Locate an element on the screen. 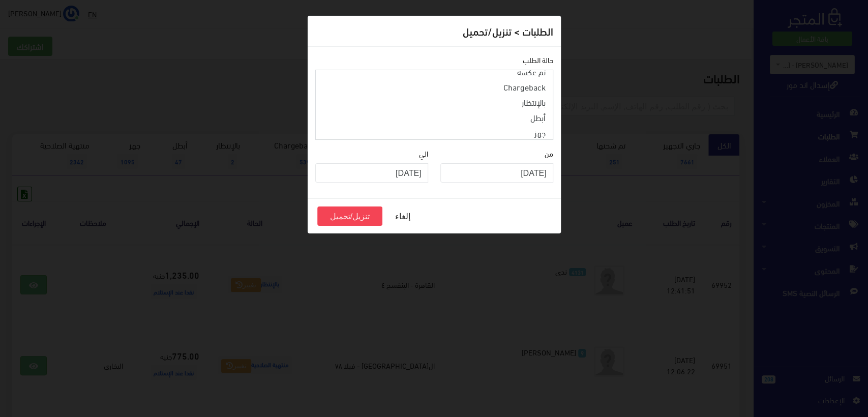 This screenshot has height=417, width=868. option: أبطل is located at coordinates (434, 117).